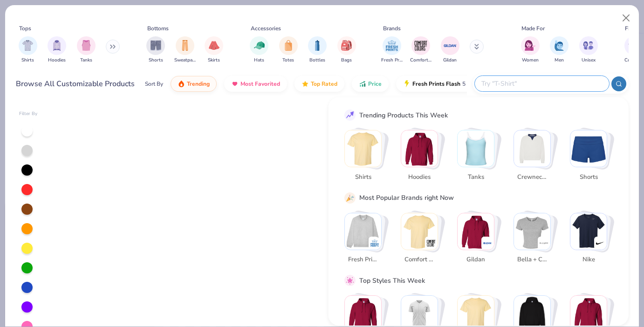 This screenshot has height=327, width=644. Describe the element at coordinates (626, 18) in the screenshot. I see `button: Close` at that location.